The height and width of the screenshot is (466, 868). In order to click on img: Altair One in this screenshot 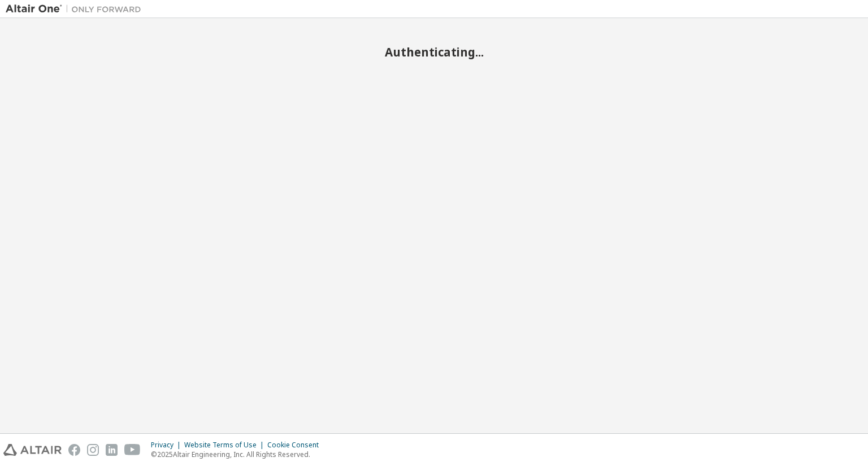, I will do `click(77, 9)`.